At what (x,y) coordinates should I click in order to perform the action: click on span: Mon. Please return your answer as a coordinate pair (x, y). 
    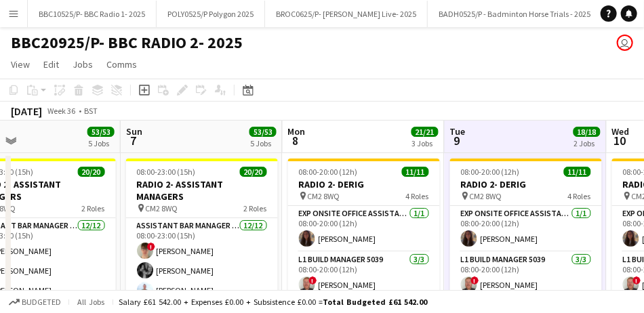
    Looking at the image, I should click on (297, 132).